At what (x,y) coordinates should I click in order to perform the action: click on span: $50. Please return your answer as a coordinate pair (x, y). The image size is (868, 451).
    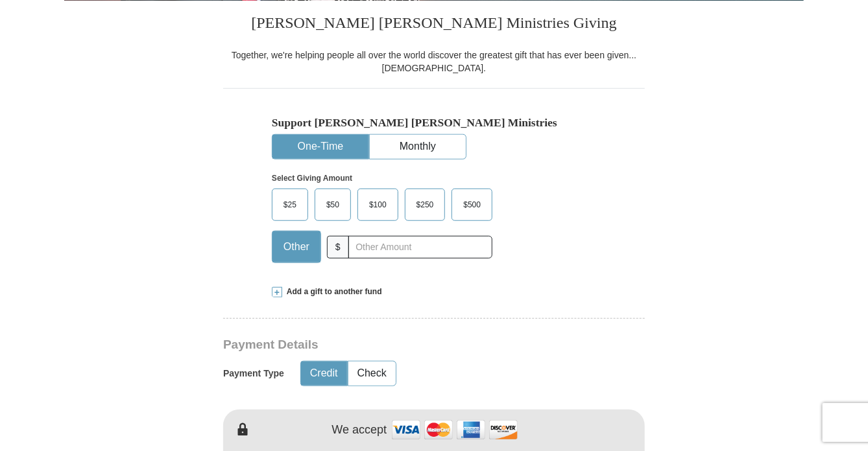
    Looking at the image, I should click on (333, 205).